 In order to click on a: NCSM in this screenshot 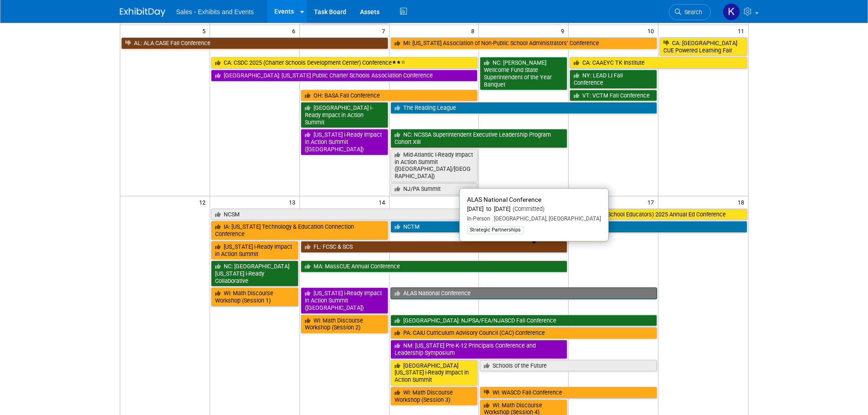, I will do `click(345, 214)`.